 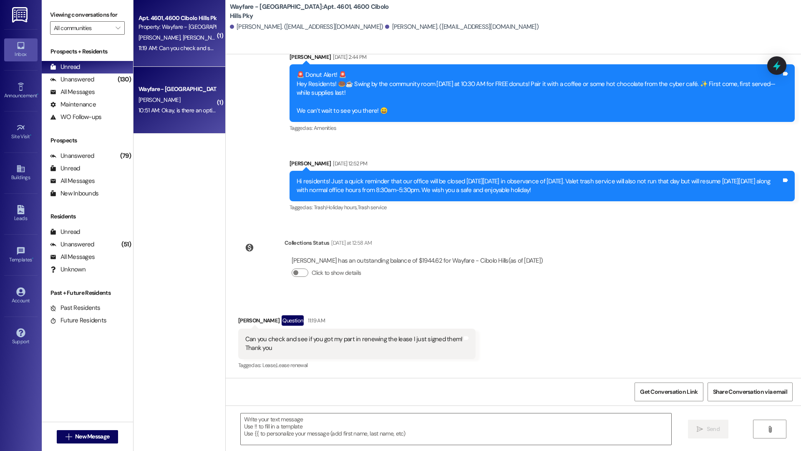 What do you see at coordinates (124, 79) in the screenshot?
I see `div: (130)` at bounding box center [124, 79].